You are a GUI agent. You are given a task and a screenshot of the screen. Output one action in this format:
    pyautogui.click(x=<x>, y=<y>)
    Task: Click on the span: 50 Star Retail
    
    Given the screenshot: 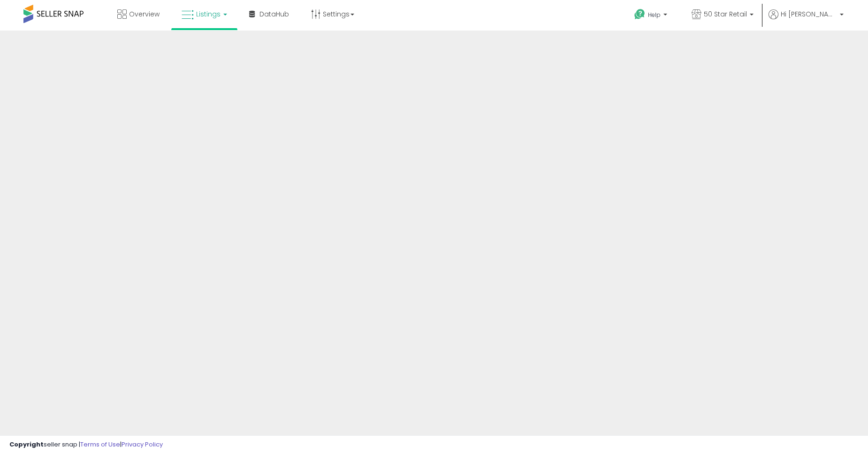 What is the action you would take?
    pyautogui.click(x=726, y=14)
    